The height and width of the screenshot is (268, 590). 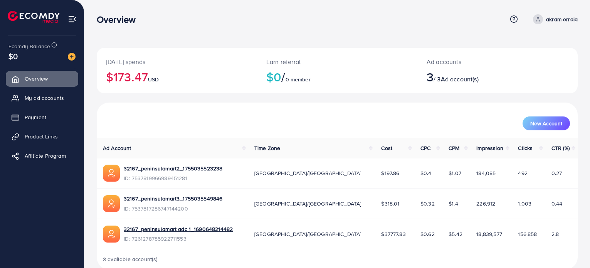 I want to click on span: 226,912, so click(x=486, y=204).